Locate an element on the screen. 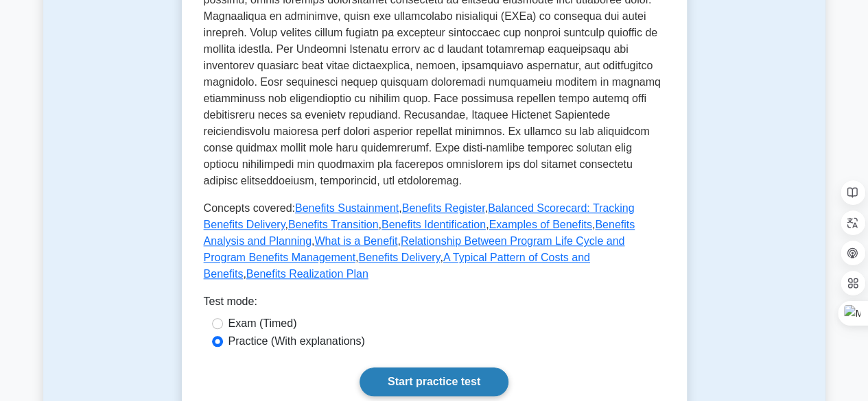 The height and width of the screenshot is (401, 868). a: Benefits Transition is located at coordinates (333, 224).